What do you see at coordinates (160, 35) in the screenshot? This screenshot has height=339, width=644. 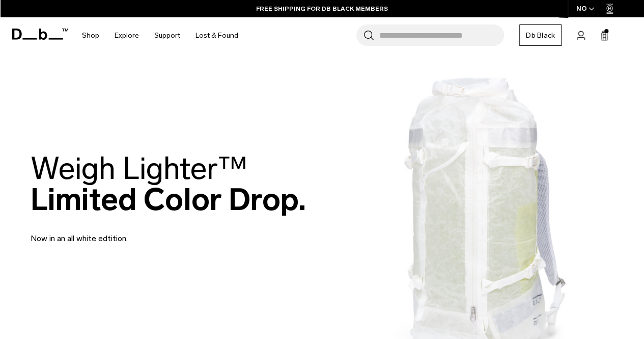 I see `nav: Main Navigation` at bounding box center [160, 35].